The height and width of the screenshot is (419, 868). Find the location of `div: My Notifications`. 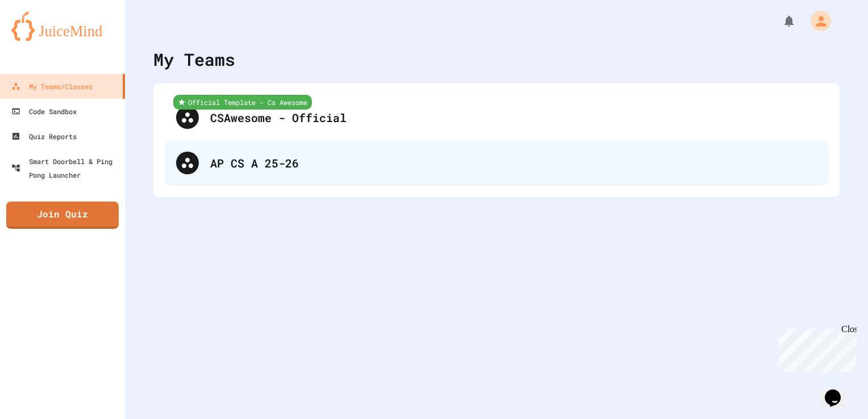

div: My Notifications is located at coordinates (780, 21).